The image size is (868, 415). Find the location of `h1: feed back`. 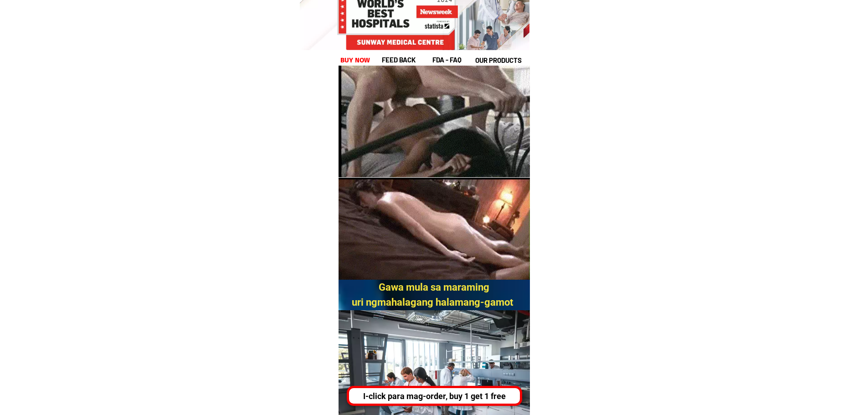

h1: feed back is located at coordinates (407, 59).